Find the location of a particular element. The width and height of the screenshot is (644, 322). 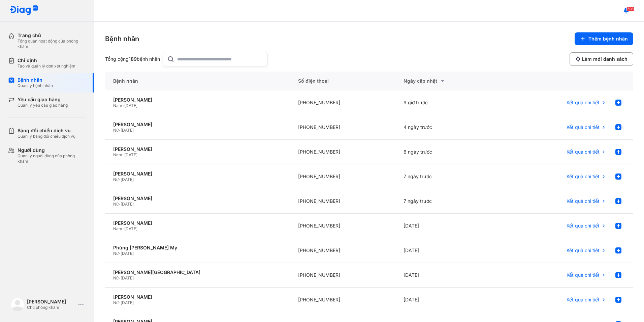

button: Làm mới danh sách is located at coordinates (601, 59).